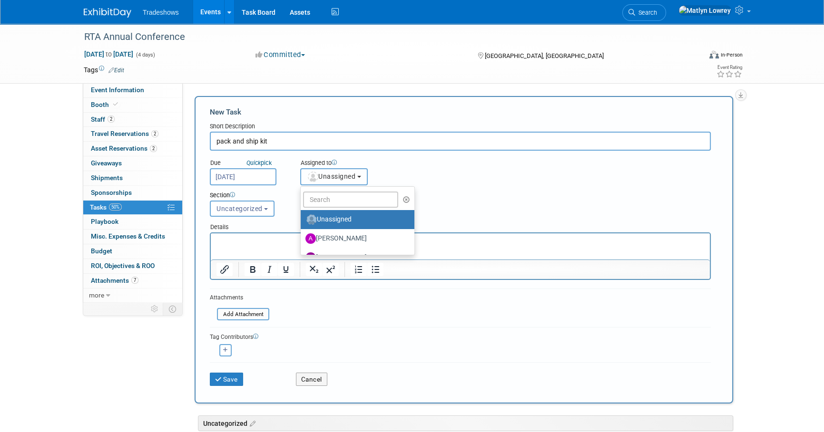  What do you see at coordinates (116, 104) in the screenshot?
I see `i: Booth reservation complete` at bounding box center [116, 104].